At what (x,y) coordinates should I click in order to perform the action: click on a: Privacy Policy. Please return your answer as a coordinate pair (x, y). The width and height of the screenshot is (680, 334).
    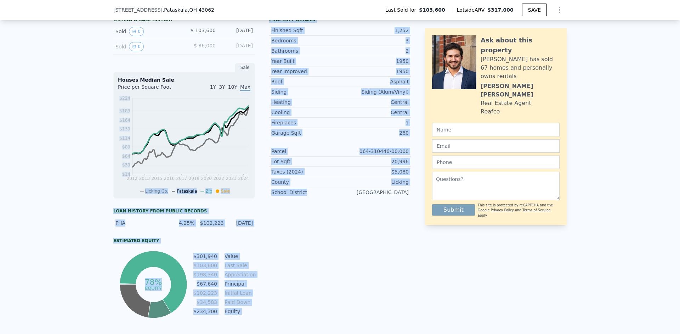
    Looking at the image, I should click on (502, 210).